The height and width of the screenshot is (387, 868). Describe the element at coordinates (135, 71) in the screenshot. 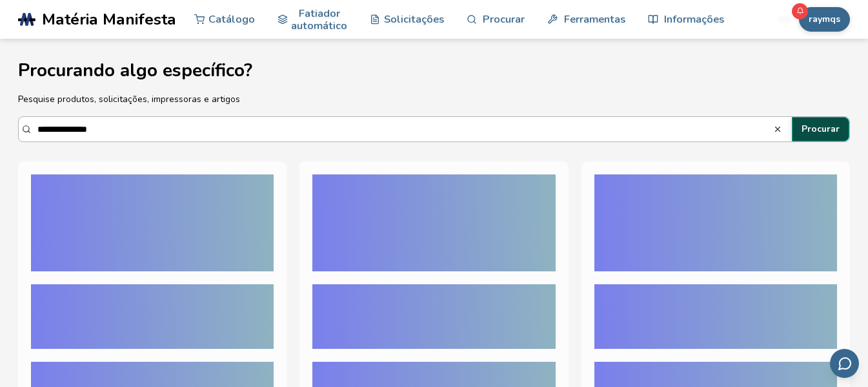

I see `font: Procurando algo específico?` at that location.